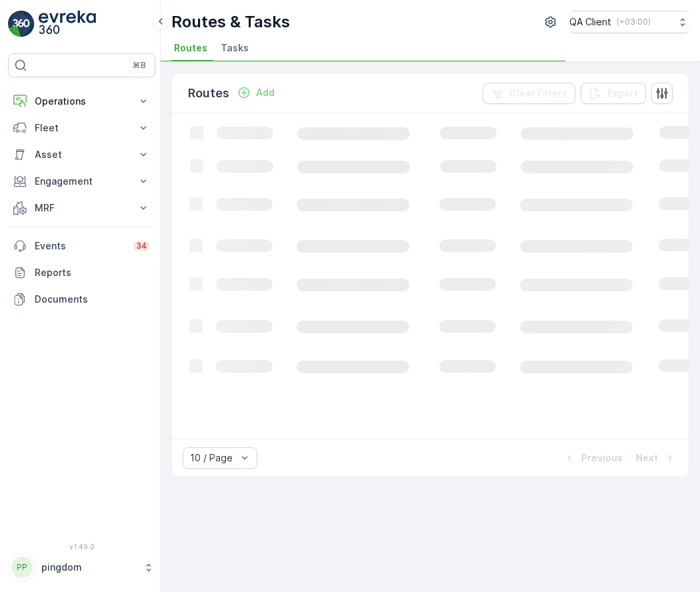 The height and width of the screenshot is (592, 700). Describe the element at coordinates (22, 567) in the screenshot. I see `div: PP` at that location.